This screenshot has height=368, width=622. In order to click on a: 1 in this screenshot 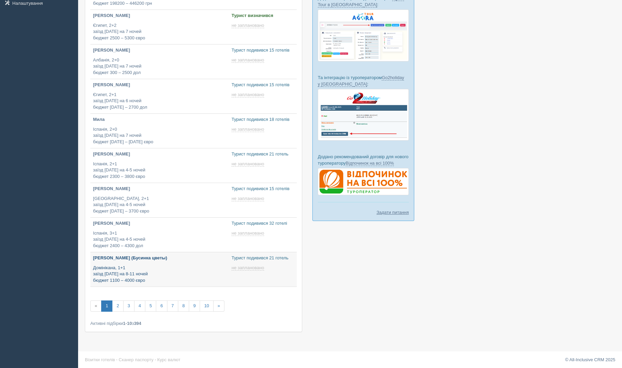, I will do `click(107, 306)`.